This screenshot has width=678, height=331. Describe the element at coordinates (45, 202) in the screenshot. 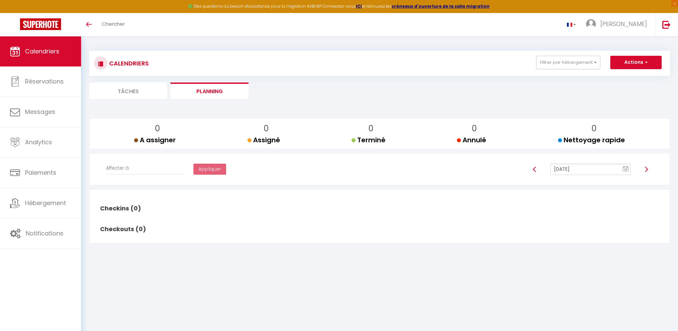

I see `span: Hébergement` at that location.